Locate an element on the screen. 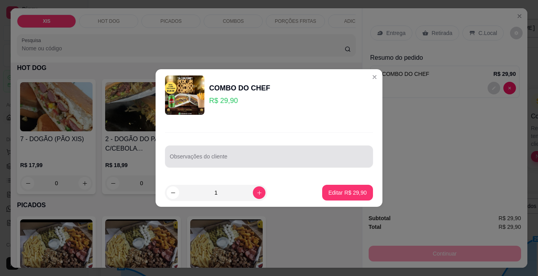 This screenshot has width=538, height=276. input: Observações do cliente is located at coordinates (269, 160).